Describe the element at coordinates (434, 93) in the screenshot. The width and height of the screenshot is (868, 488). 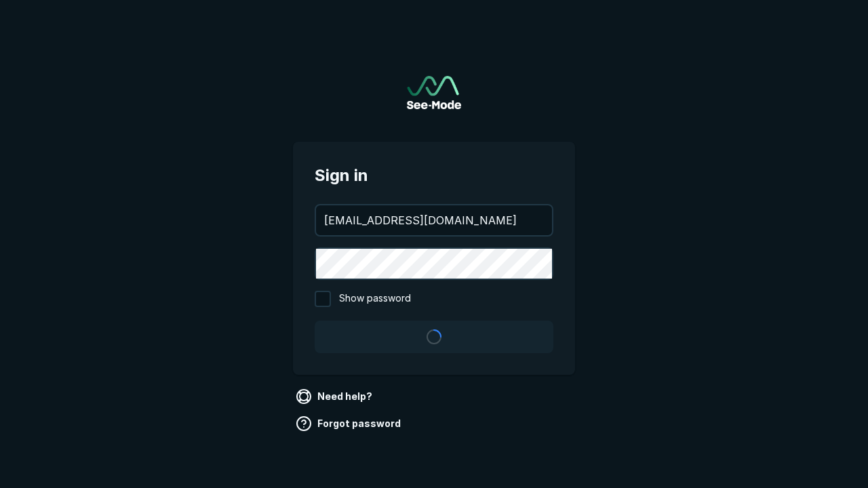
I see `a: Go to sign in` at that location.